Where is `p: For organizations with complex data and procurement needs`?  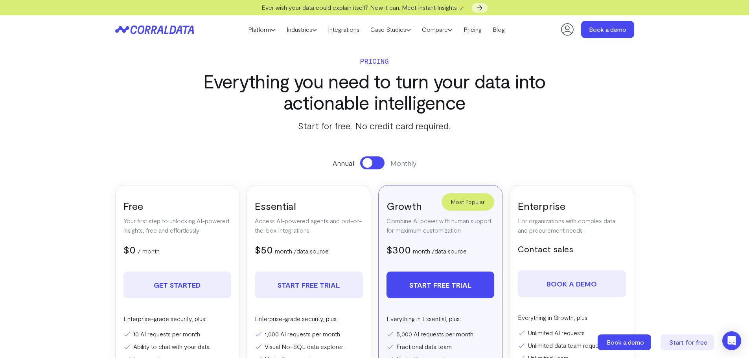
p: For organizations with complex data and procurement needs is located at coordinates (572, 226).